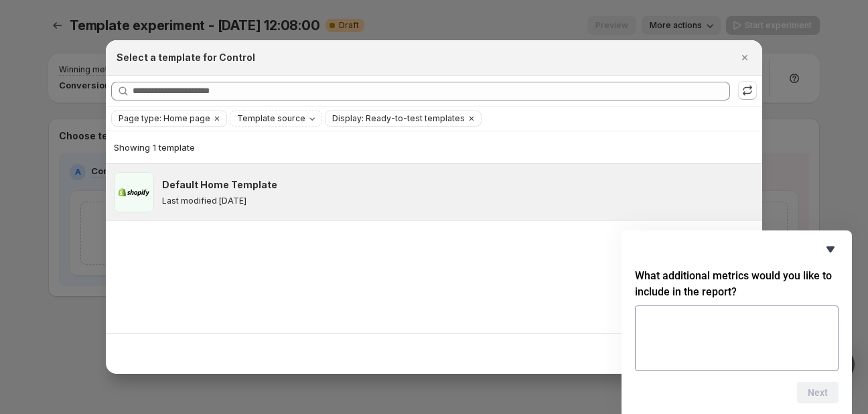  I want to click on h2: Select a template for Control, so click(186, 58).